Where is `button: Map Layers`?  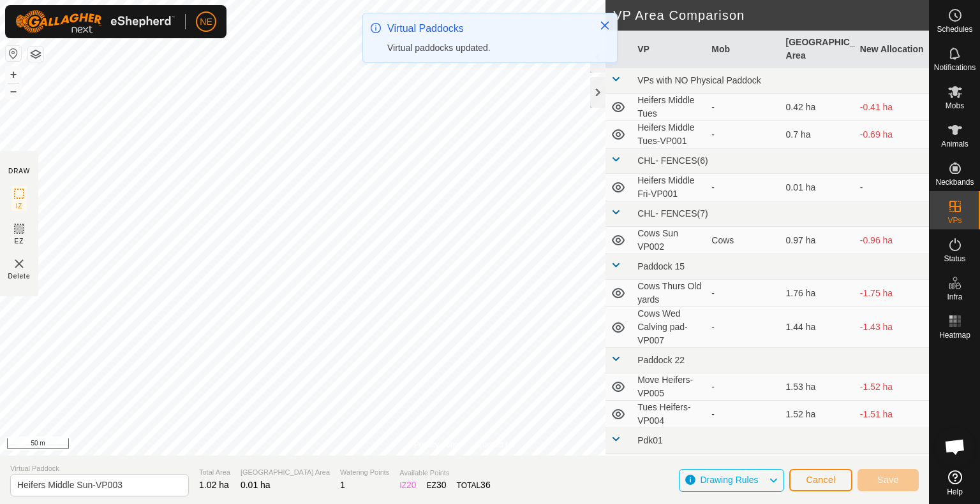
button: Map Layers is located at coordinates (36, 54).